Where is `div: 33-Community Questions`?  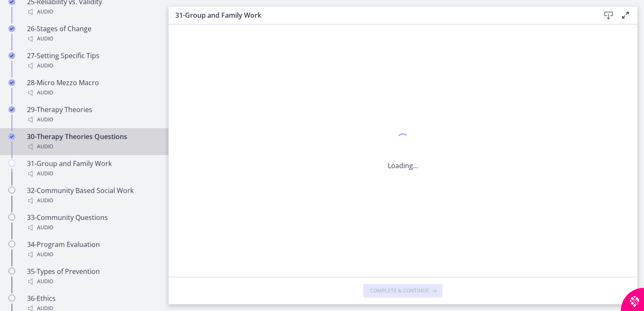 div: 33-Community Questions is located at coordinates (93, 223).